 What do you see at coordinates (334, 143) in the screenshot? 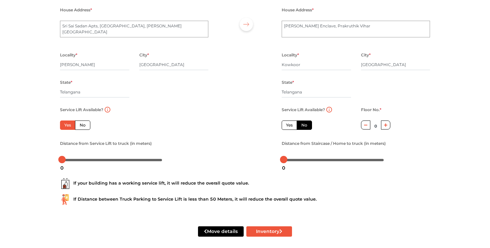
I see `label: Distance from Staircase / Home to truck (in meters)` at bounding box center [334, 143].